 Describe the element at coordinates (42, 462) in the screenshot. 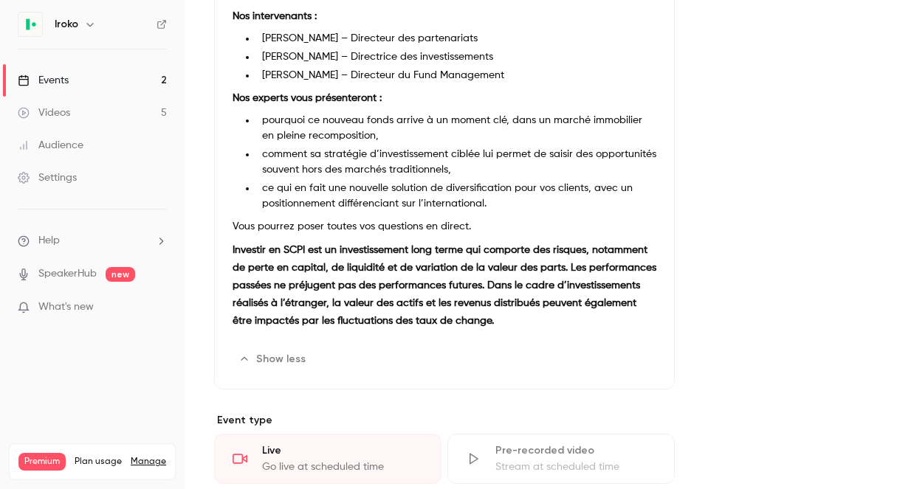

I see `span: Premium` at that location.